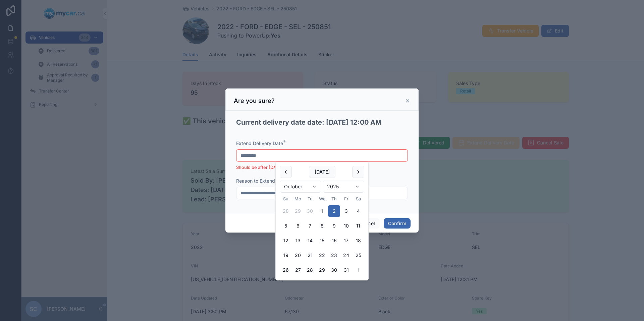 The width and height of the screenshot is (644, 321). What do you see at coordinates (298, 226) in the screenshot?
I see `button: Monday, October 6th, 2025` at bounding box center [298, 226].